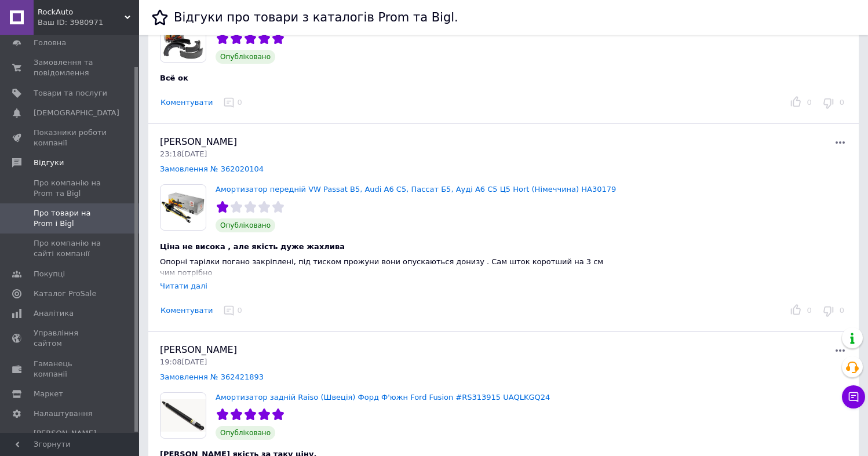  I want to click on span: Товари та послуги, so click(70, 93).